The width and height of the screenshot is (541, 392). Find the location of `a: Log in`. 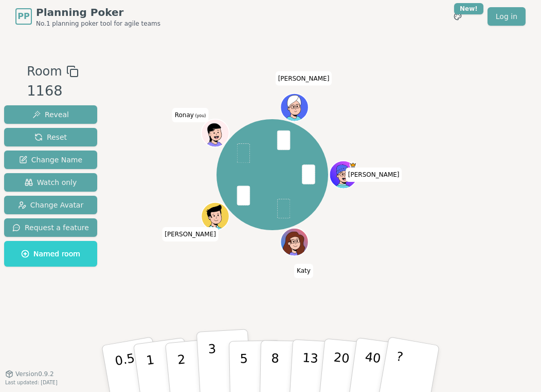

a: Log in is located at coordinates (506, 16).